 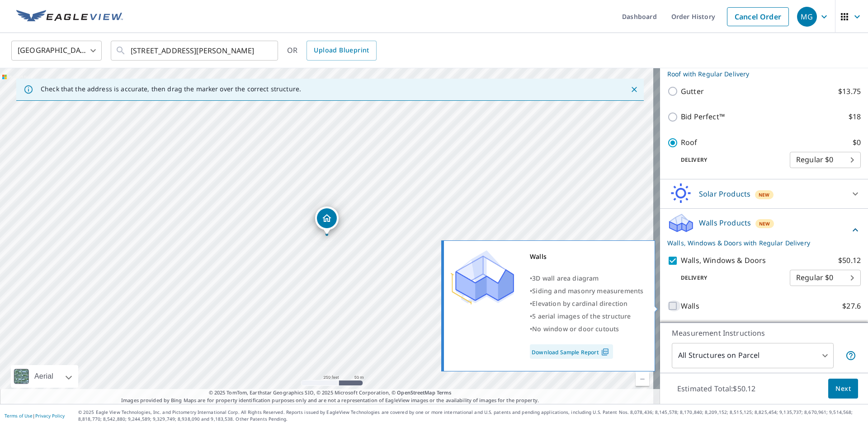 I want to click on div: Solar ProductsNew, so click(x=764, y=194).